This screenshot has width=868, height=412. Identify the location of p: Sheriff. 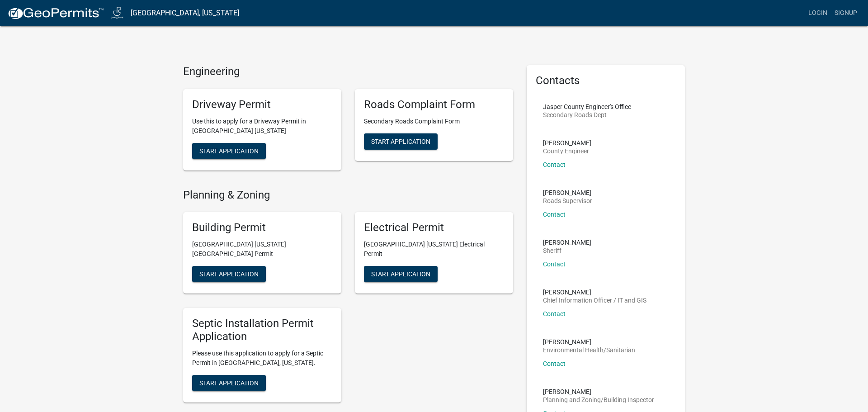
(567, 251).